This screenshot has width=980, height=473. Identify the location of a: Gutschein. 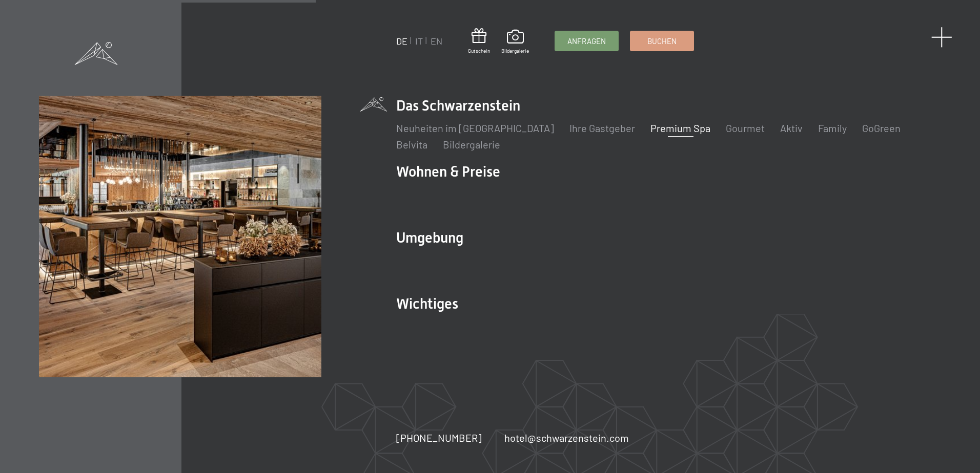
(479, 41).